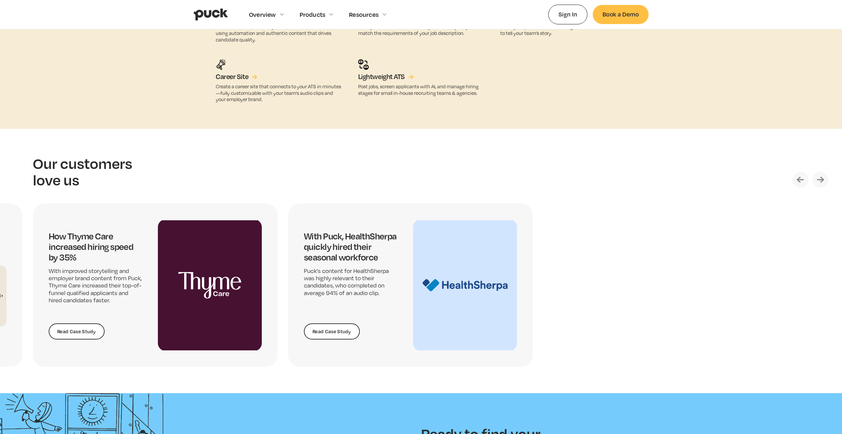  Describe the element at coordinates (313, 14) in the screenshot. I see `div: Products` at that location.